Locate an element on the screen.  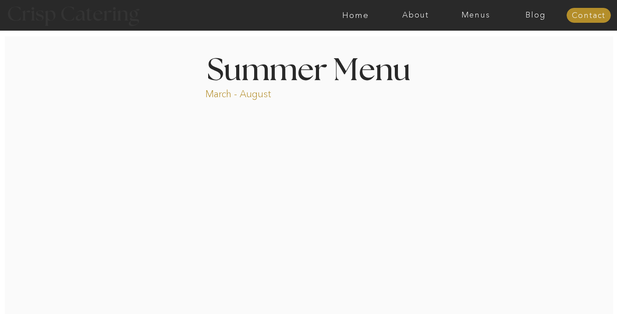
a: Menus is located at coordinates (475, 15).